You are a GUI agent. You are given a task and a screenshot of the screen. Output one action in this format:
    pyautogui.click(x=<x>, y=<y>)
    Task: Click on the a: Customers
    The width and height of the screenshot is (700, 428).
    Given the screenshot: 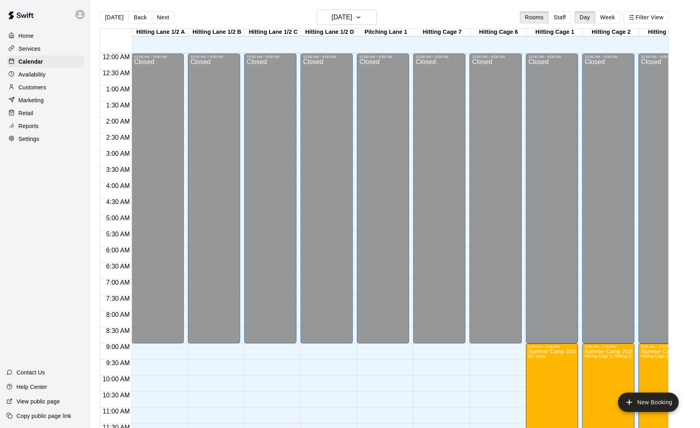 What is the action you would take?
    pyautogui.click(x=45, y=87)
    